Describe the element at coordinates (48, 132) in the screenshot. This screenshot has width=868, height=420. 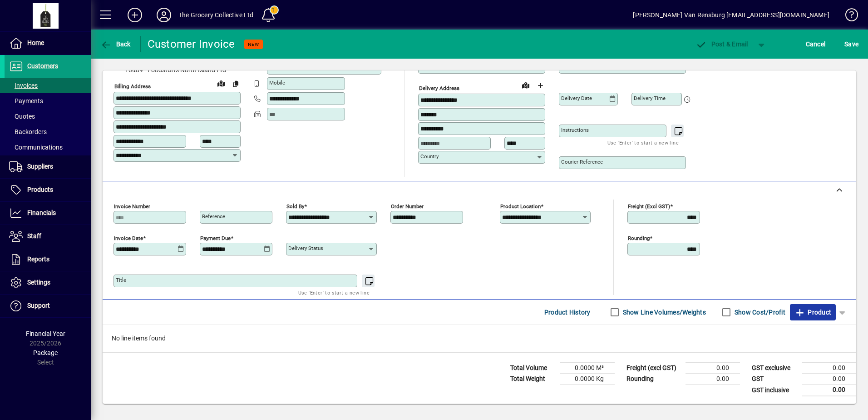
I see `a: Backorders` at that location.